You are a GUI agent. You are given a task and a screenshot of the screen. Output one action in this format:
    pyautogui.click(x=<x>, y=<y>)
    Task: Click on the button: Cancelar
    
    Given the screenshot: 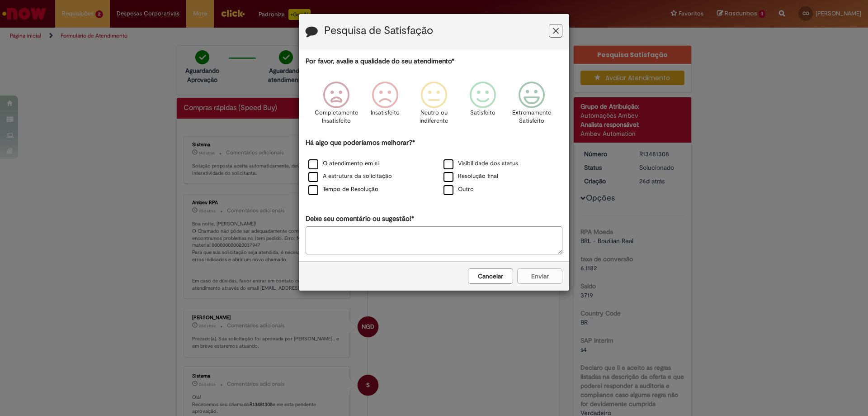 What is the action you would take?
    pyautogui.click(x=490, y=276)
    